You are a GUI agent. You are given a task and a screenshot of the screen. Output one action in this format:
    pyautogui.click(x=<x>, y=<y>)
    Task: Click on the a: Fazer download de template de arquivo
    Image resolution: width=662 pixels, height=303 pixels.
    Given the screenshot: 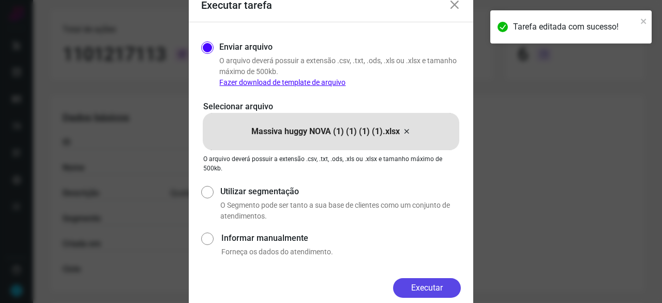 What is the action you would take?
    pyautogui.click(x=282, y=82)
    